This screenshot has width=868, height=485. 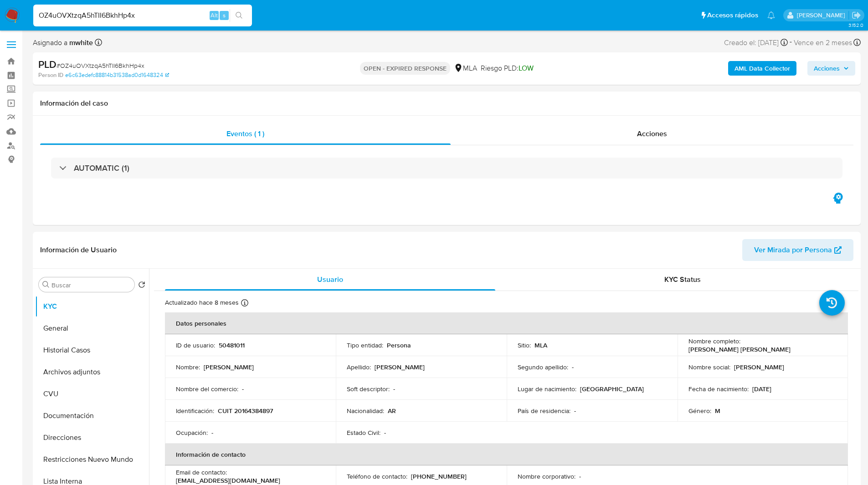 What do you see at coordinates (201, 472) in the screenshot?
I see `p: Email de contacto :` at bounding box center [201, 472].